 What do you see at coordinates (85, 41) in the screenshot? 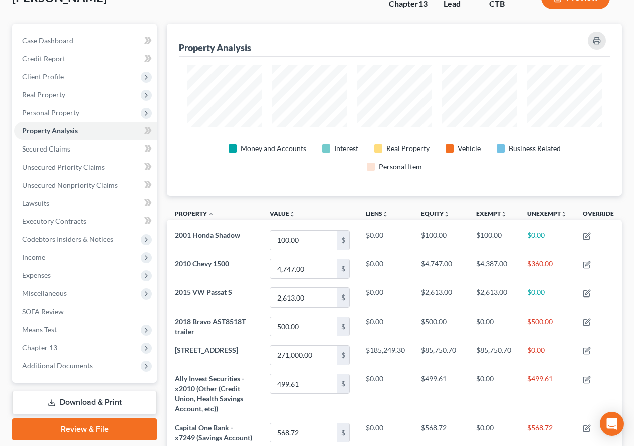
I see `a: Case Dashboard` at bounding box center [85, 41].